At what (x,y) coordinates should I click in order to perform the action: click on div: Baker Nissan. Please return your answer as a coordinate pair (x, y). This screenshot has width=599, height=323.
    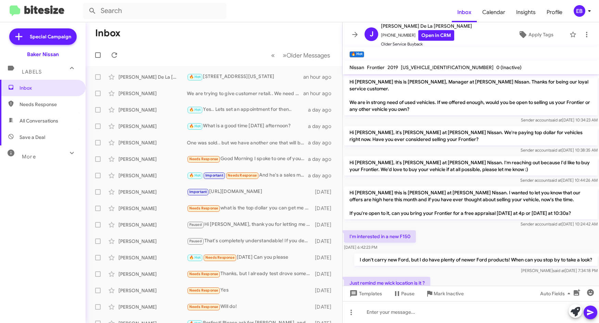
    Looking at the image, I should click on (43, 54).